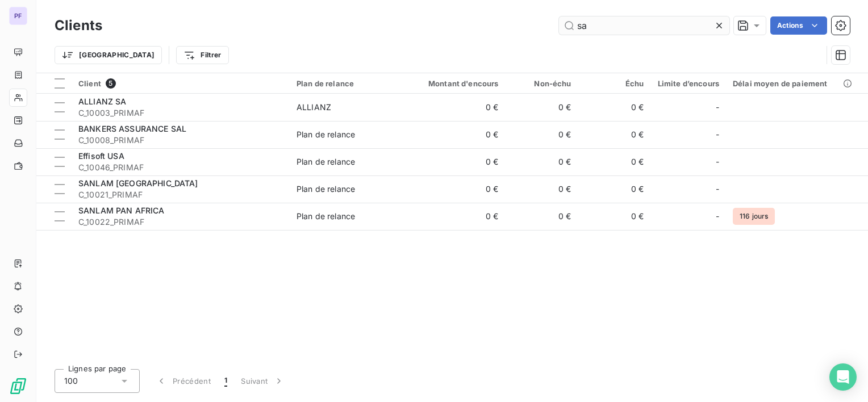 The image size is (868, 402). I want to click on div: PF, so click(19, 16).